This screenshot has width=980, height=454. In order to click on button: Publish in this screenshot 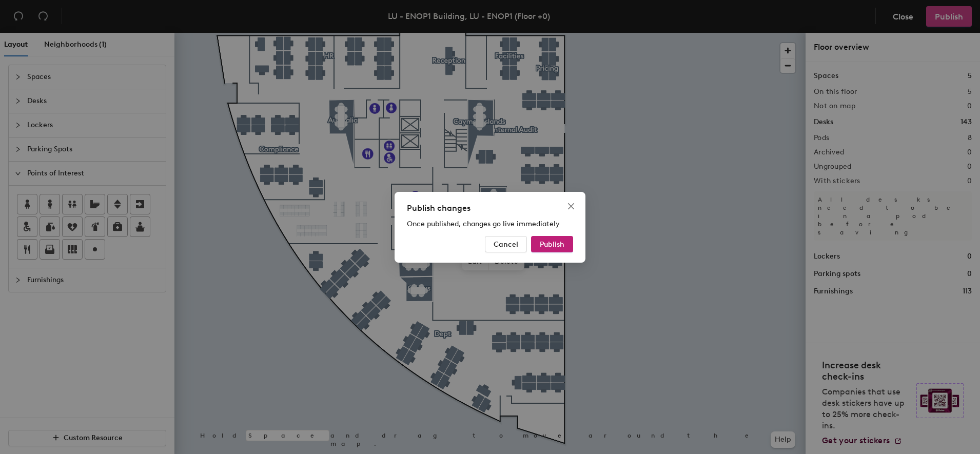, I will do `click(552, 244)`.